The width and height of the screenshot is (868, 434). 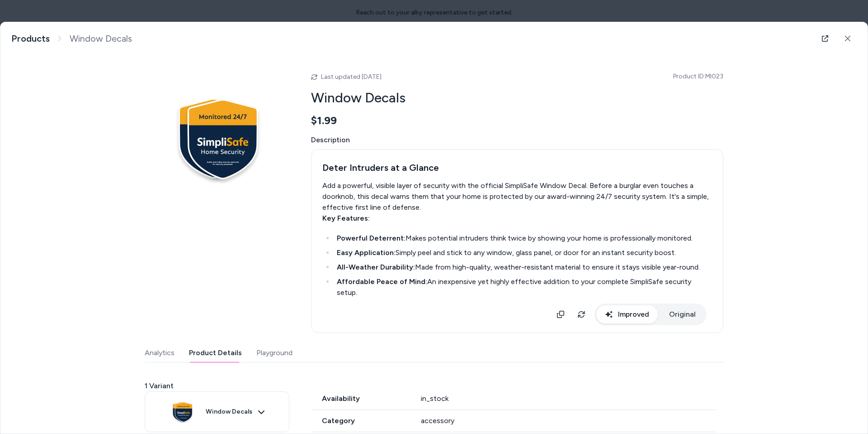 What do you see at coordinates (682, 314) in the screenshot?
I see `button: Original` at bounding box center [682, 314].